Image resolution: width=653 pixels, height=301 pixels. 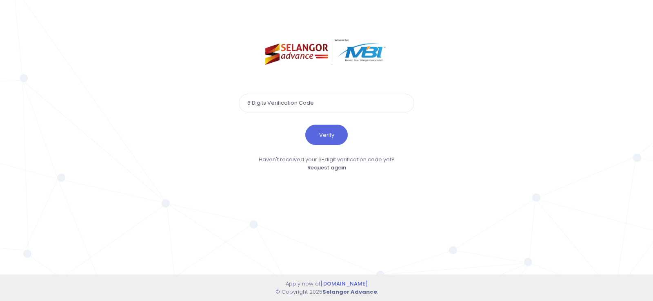 What do you see at coordinates (326, 159) in the screenshot?
I see `span: Haven't received your 6-digit verification code yet?` at bounding box center [326, 159].